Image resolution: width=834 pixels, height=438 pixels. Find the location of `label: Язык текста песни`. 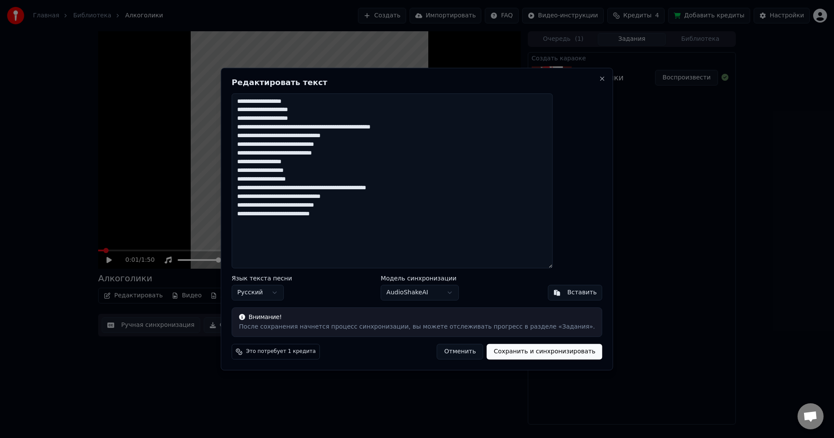

label: Язык текста песни is located at coordinates (262, 278).